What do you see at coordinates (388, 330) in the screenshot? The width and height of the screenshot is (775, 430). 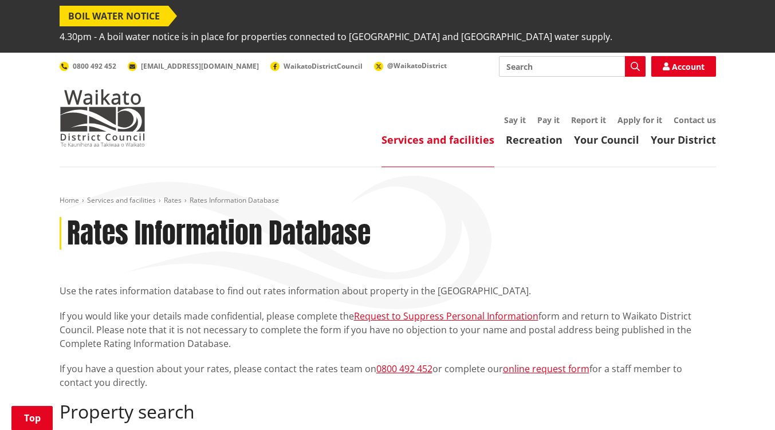 I see `p: If you would like your details made confidential, please complete the form and return to Waikato ...` at bounding box center [388, 330].